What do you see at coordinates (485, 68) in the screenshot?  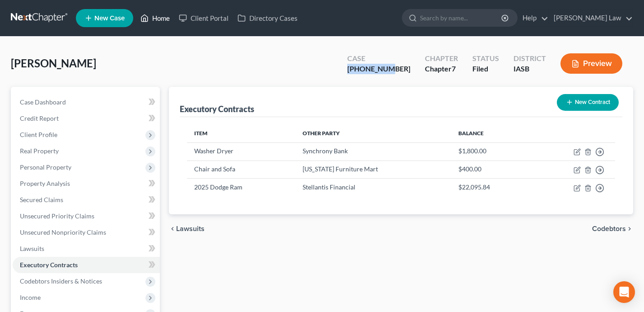 I see `div: Filed` at bounding box center [485, 68].